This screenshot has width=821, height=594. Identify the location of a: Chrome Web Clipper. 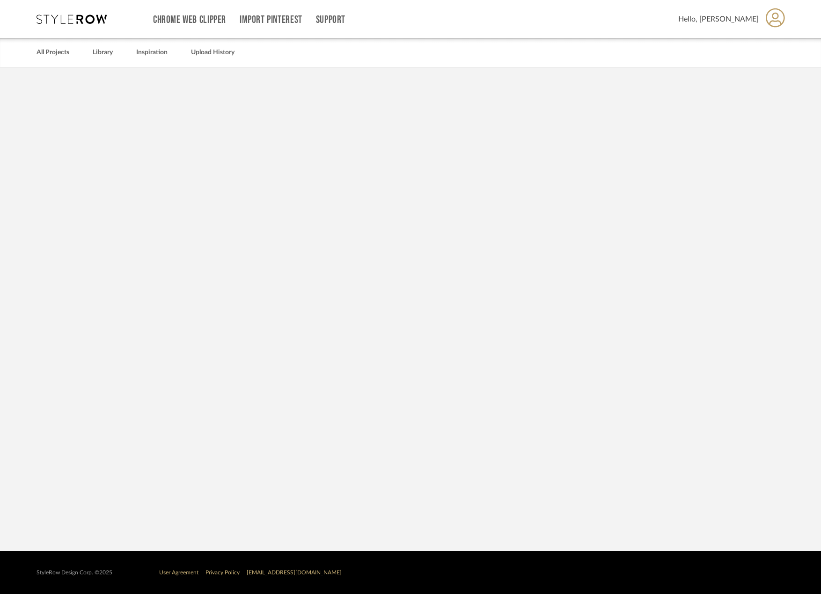
(190, 20).